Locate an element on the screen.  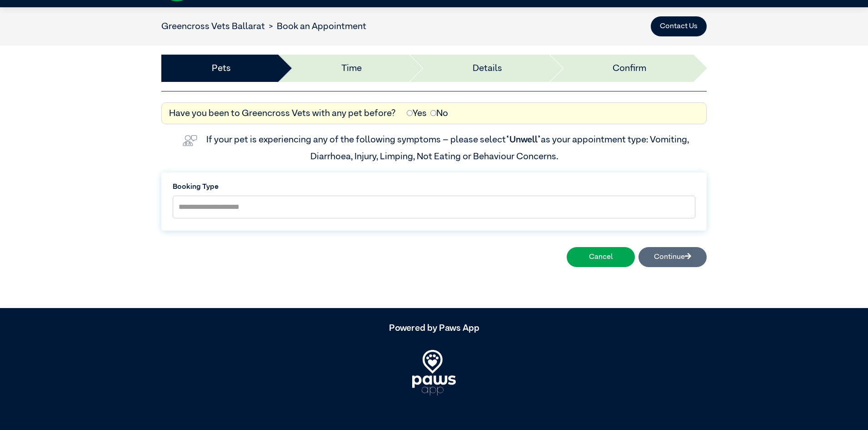
label: Booking Type is located at coordinates (434, 187).